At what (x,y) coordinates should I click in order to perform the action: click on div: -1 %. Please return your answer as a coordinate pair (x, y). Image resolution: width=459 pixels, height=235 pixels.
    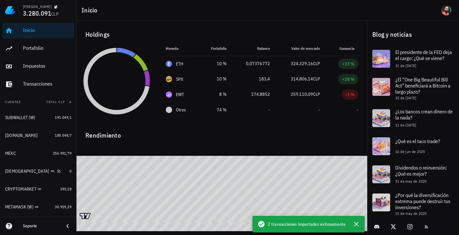
    Looking at the image, I should click on (350, 94).